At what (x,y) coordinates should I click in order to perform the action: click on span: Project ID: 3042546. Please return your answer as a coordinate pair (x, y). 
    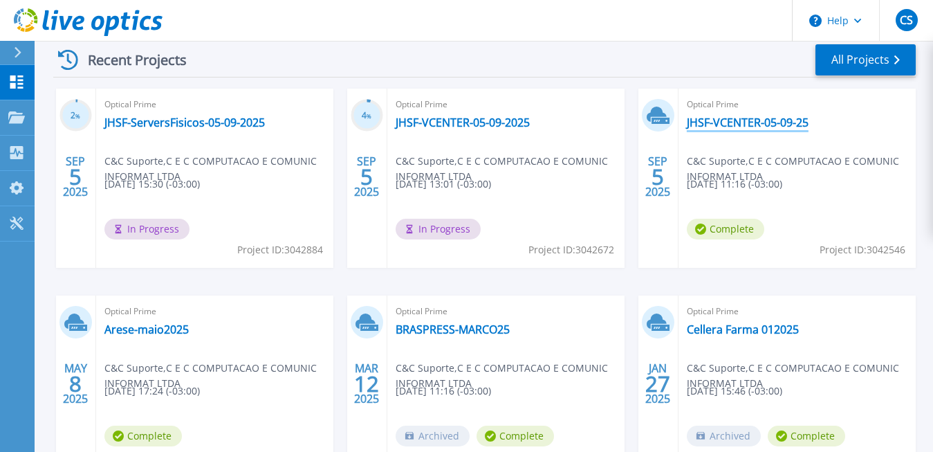
    Looking at the image, I should click on (863, 250).